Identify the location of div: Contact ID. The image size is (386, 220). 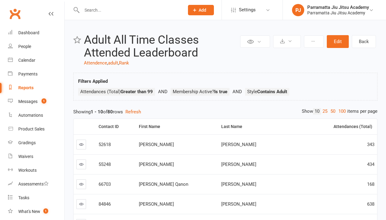
(115, 126).